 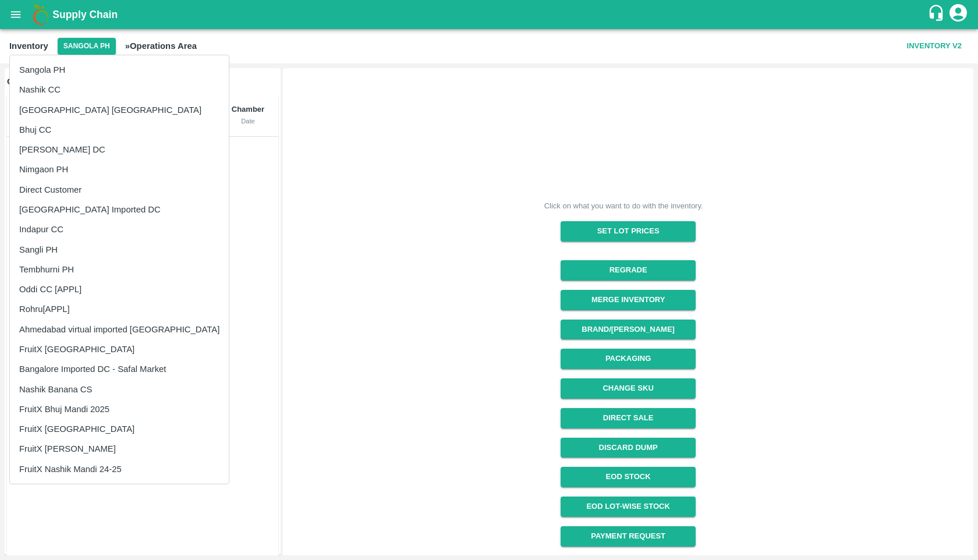 What do you see at coordinates (120, 250) in the screenshot?
I see `li: Sangli PH` at bounding box center [120, 250].